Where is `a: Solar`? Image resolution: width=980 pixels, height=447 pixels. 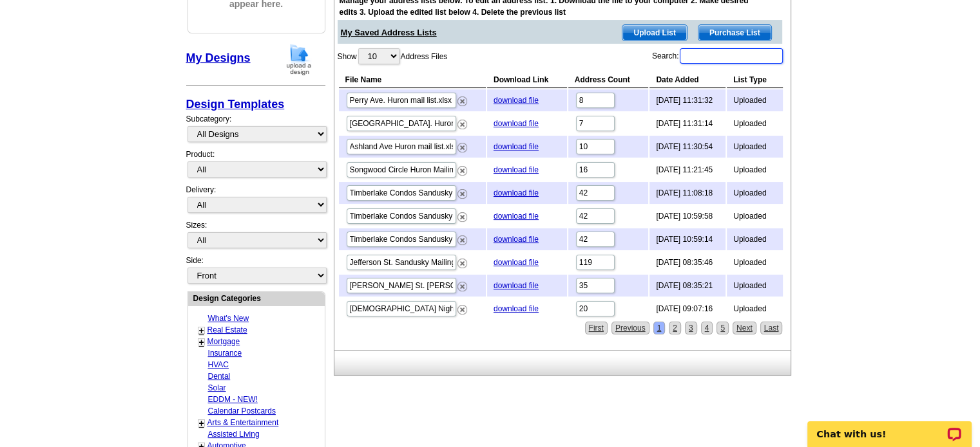
a: Solar is located at coordinates (217, 388).